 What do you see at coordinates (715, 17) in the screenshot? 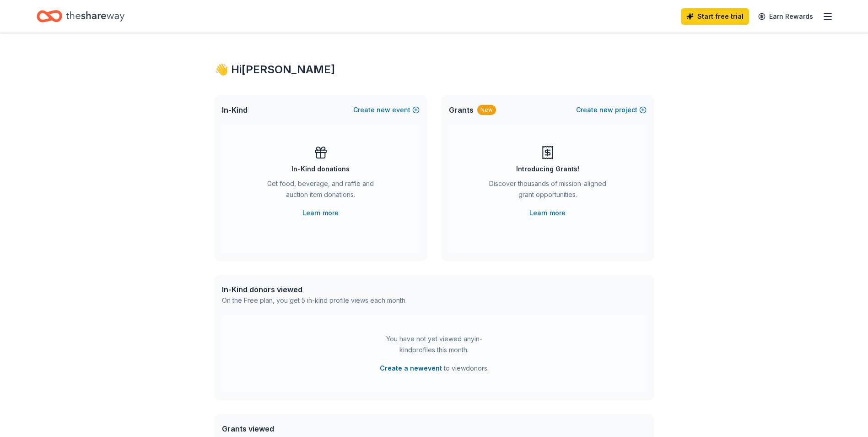
I see `a: Start free trial` at bounding box center [715, 17].